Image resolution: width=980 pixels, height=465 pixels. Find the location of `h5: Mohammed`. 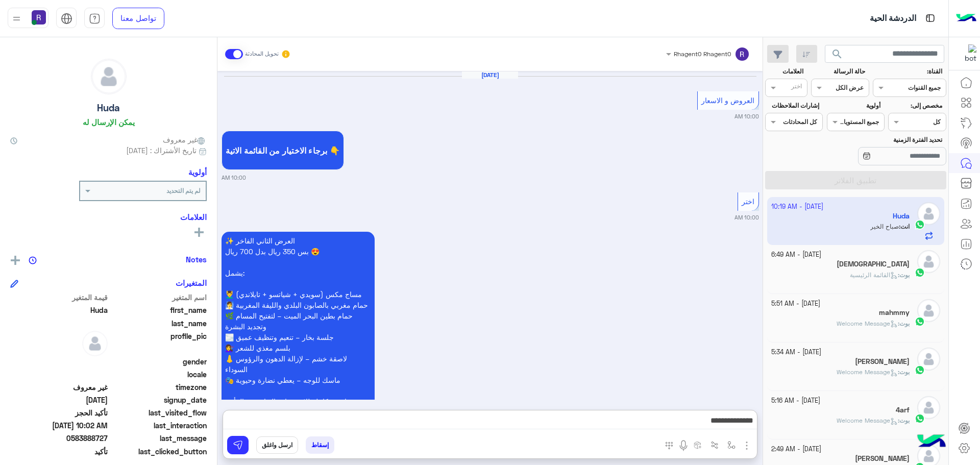

h5: Mohammed is located at coordinates (873, 264).